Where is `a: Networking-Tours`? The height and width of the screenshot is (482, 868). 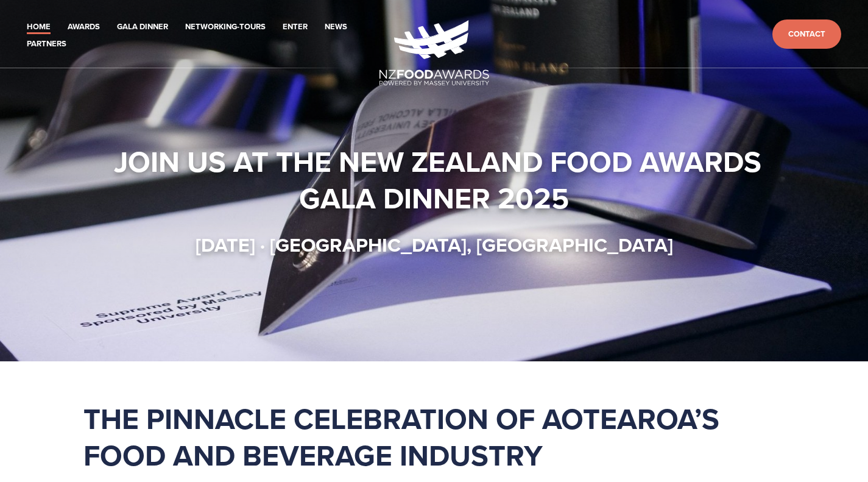
a: Networking-Tours is located at coordinates (226, 27).